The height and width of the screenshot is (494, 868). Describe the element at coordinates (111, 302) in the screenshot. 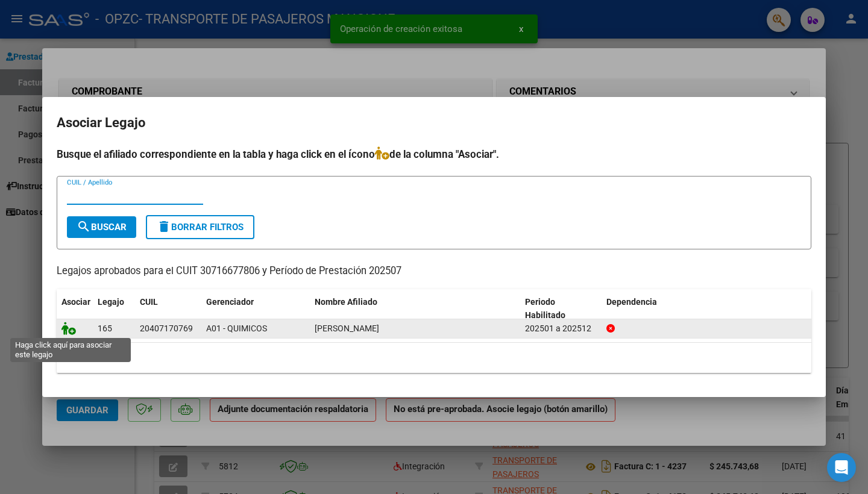

I see `span: Legajo` at that location.